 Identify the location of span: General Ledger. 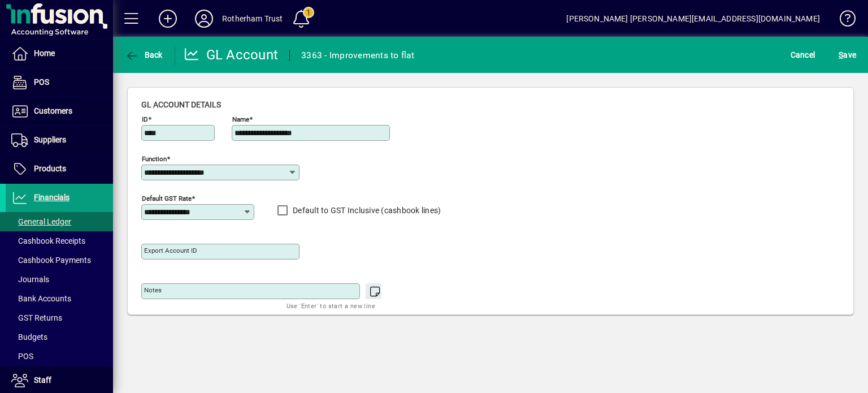
(41, 221).